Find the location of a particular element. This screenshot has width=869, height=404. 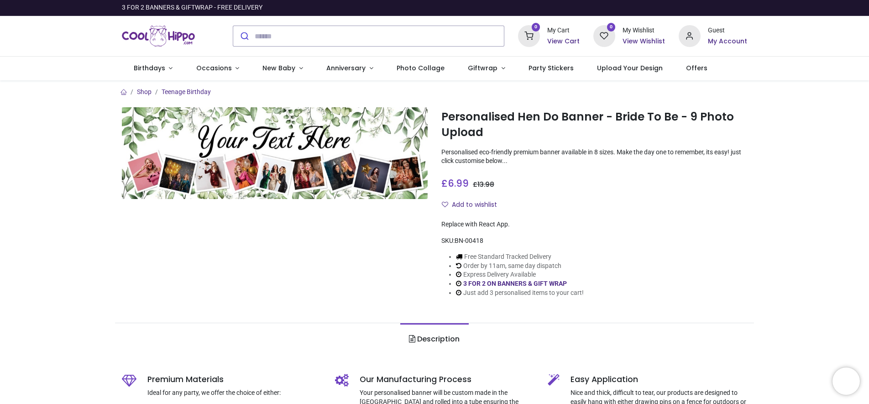

h1: Personalised Hen Do Banner - Bride To Be - 9 Photo Upload is located at coordinates (594, 125).